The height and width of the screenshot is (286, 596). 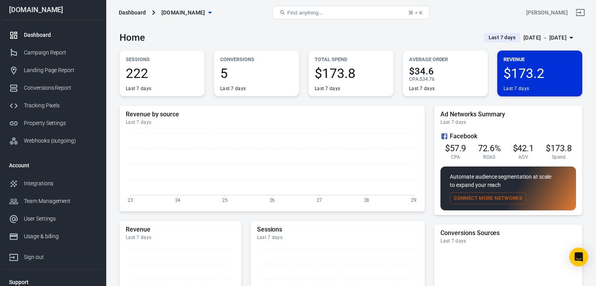 What do you see at coordinates (351, 13) in the screenshot?
I see `button: Find anything...⌘ + K` at bounding box center [351, 13].